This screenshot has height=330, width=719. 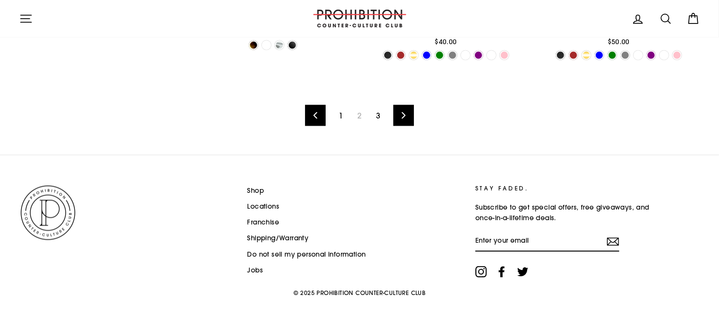 I want to click on a: Shipping/Warranty, so click(x=278, y=239).